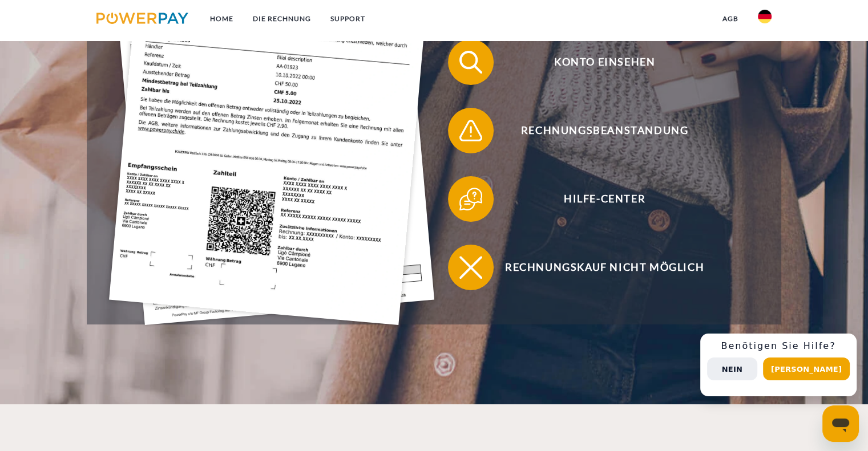 Image resolution: width=868 pixels, height=451 pixels. What do you see at coordinates (596, 130) in the screenshot?
I see `a: Rechnungsbeanstandung` at bounding box center [596, 130].